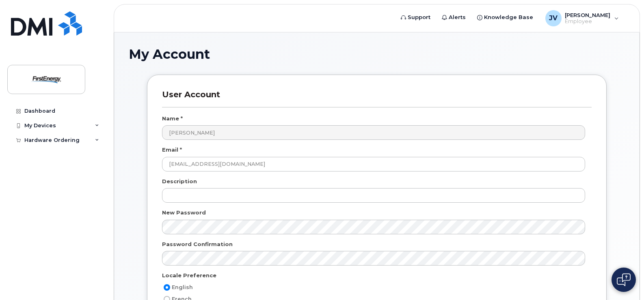 The width and height of the screenshot is (644, 300). What do you see at coordinates (172, 118) in the screenshot?
I see `label: Name *` at bounding box center [172, 118].